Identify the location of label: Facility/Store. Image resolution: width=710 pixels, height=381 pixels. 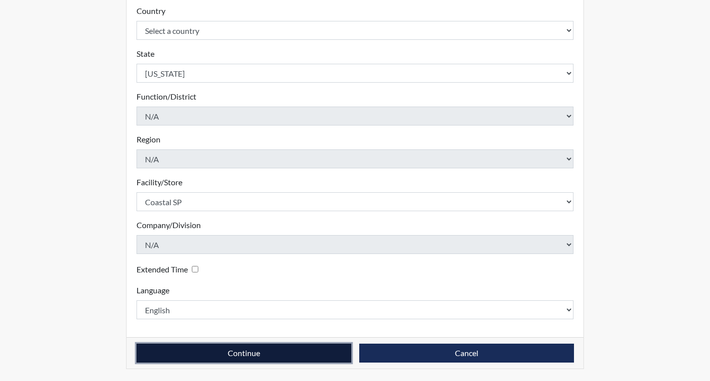
(159, 182).